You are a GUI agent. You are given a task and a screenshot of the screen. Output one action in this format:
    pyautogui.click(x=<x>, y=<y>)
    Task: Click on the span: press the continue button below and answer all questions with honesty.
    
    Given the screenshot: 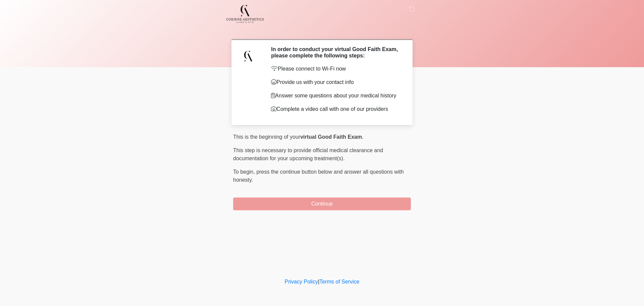 What is the action you would take?
    pyautogui.click(x=318, y=175)
    